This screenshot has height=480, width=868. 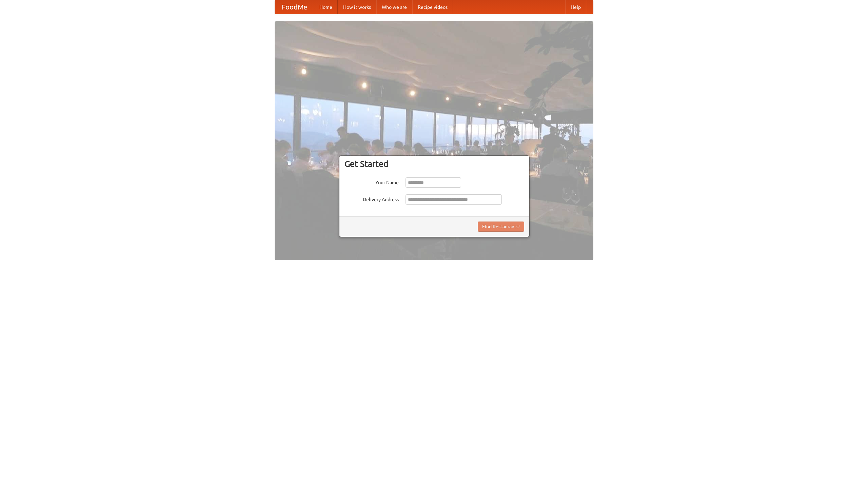 What do you see at coordinates (372, 198) in the screenshot?
I see `label: Delivery Address` at bounding box center [372, 198].